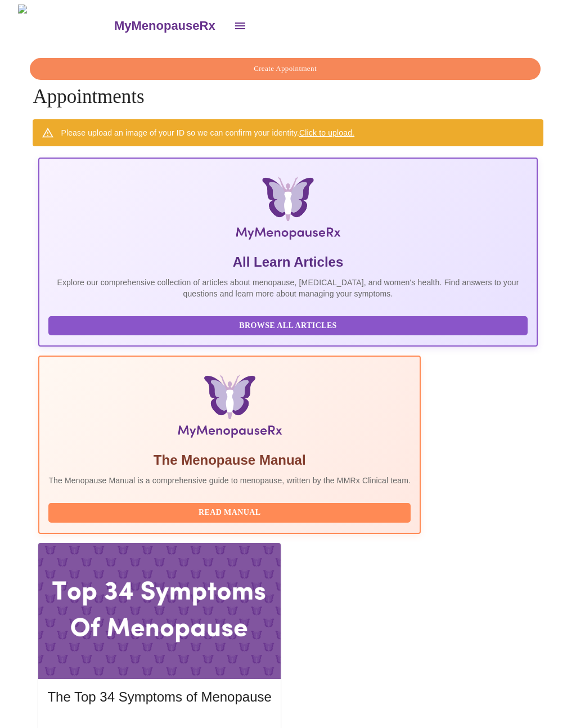 The width and height of the screenshot is (576, 728). Describe the element at coordinates (165, 26) in the screenshot. I see `h3: MyMenopauseRx` at that location.